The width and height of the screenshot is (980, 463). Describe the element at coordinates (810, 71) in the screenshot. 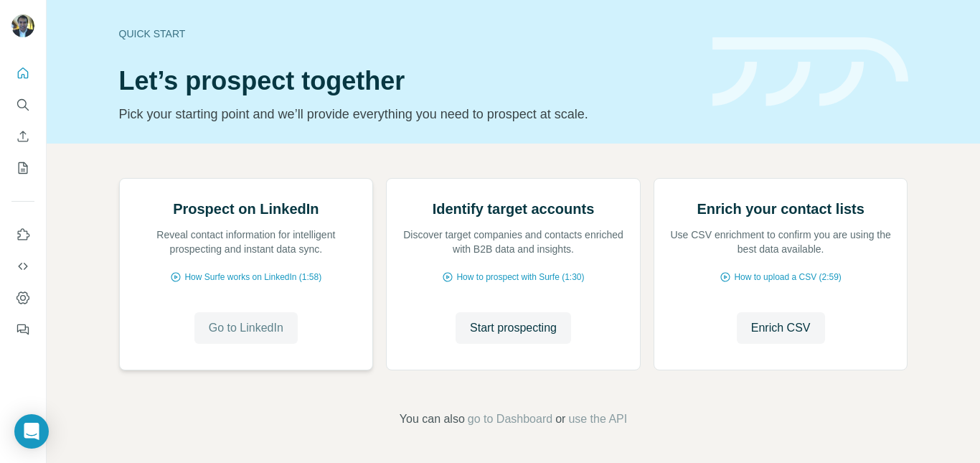

I see `img: banner` at that location.